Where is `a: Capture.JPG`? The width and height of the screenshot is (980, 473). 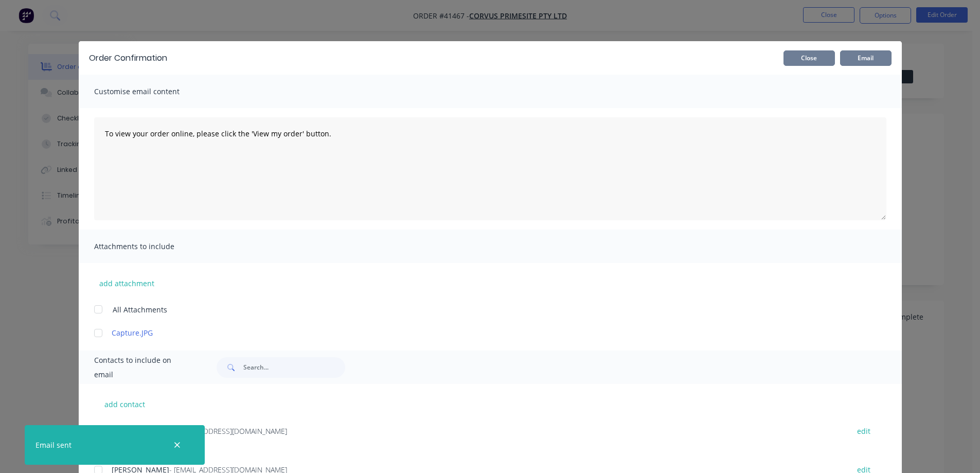
a: Capture.JPG is located at coordinates (475, 332).